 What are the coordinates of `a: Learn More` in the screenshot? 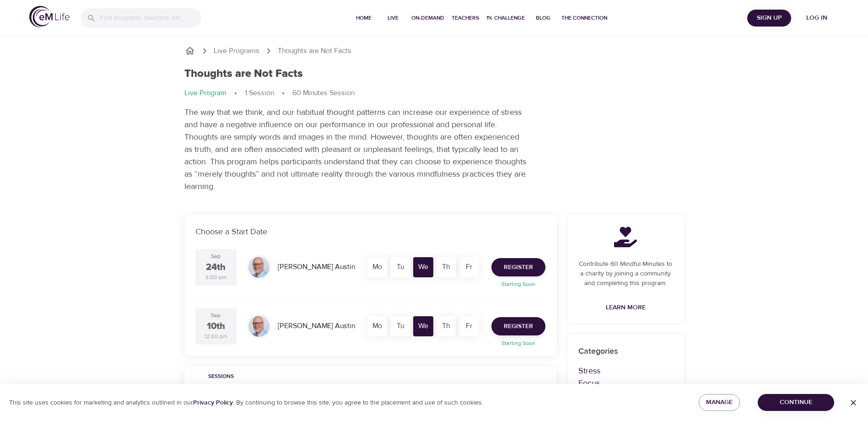 It's located at (625, 308).